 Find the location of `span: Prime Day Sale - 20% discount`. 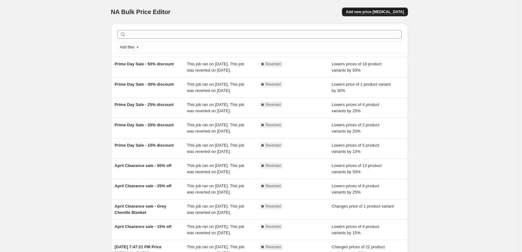

span: Prime Day Sale - 20% discount is located at coordinates (144, 125).